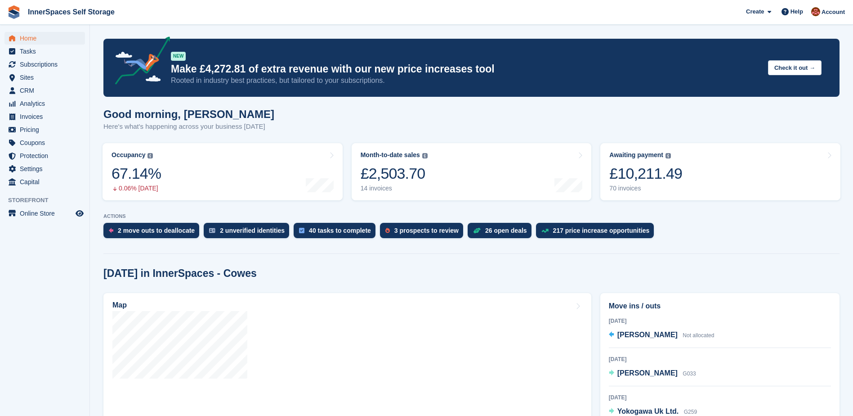 This screenshot has height=416, width=853. I want to click on img: deal-1b604bf984904fb50ccaf53a9ad4b4a5d6e5aea283cecdc64d6e3604feb123c2.svg, so click(477, 230).